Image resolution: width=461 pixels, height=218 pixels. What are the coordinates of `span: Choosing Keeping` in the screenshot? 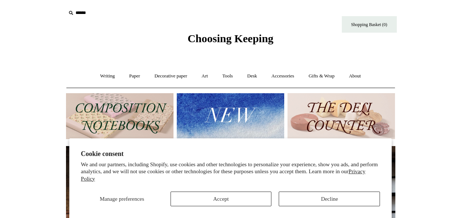 It's located at (231, 38).